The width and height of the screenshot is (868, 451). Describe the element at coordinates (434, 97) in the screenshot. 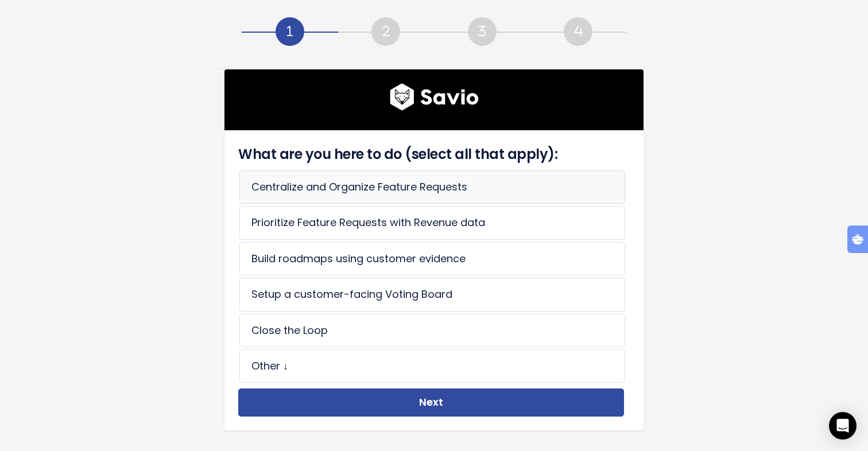

I see `img: logo600x187.a314fd40982d.png` at that location.